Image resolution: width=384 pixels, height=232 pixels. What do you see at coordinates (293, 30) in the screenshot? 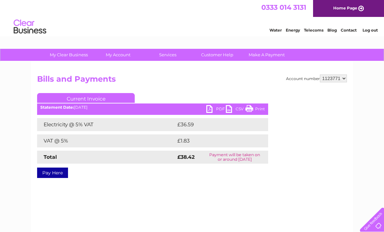
I see `a: Energy` at bounding box center [293, 30].